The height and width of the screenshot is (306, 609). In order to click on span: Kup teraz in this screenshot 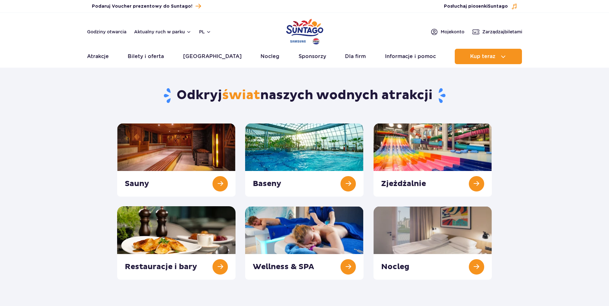, I will do `click(483, 56)`.